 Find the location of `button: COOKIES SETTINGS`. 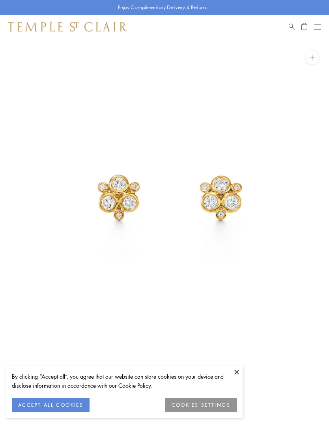

button: COOKIES SETTINGS is located at coordinates (201, 405).